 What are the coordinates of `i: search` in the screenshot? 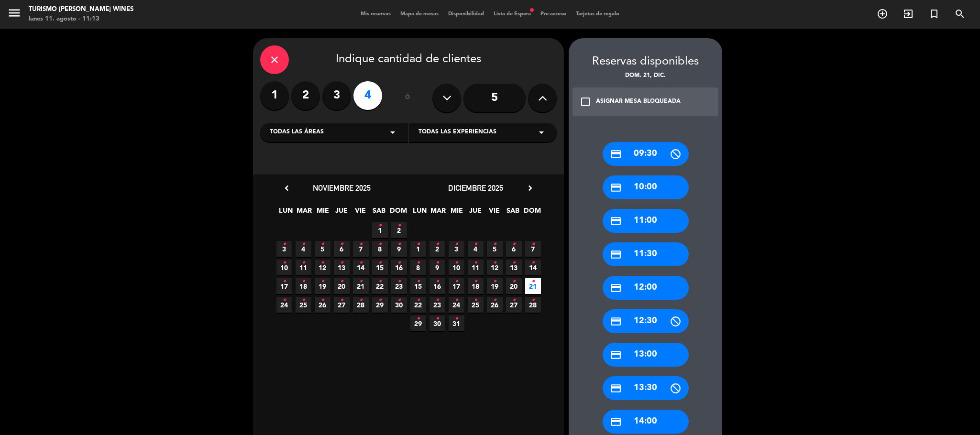 It's located at (960, 14).